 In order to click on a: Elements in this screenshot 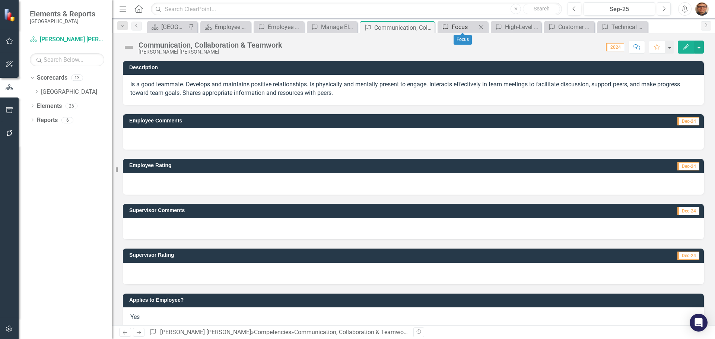, I will do `click(49, 106)`.